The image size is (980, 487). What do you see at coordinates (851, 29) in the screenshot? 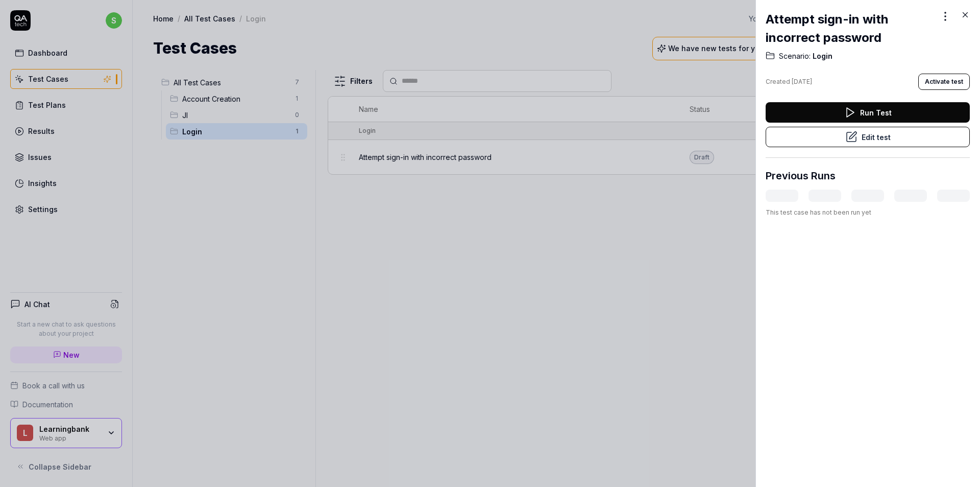
I see `h2: Attempt sign-in with incorrect password` at bounding box center [851, 29].